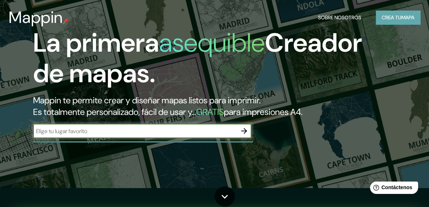 This screenshot has height=207, width=429. I want to click on font: Contáctenos, so click(32, 9).